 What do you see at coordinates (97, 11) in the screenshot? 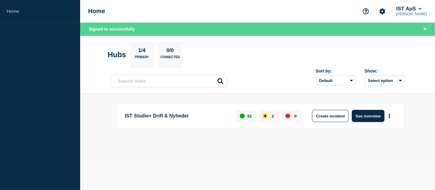
I see `h1: Home` at bounding box center [97, 11].